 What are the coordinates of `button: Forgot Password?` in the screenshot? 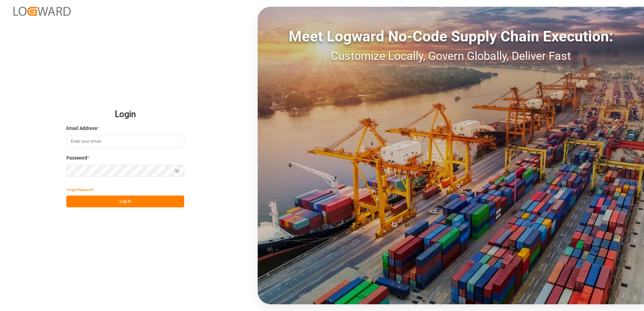 It's located at (80, 189).